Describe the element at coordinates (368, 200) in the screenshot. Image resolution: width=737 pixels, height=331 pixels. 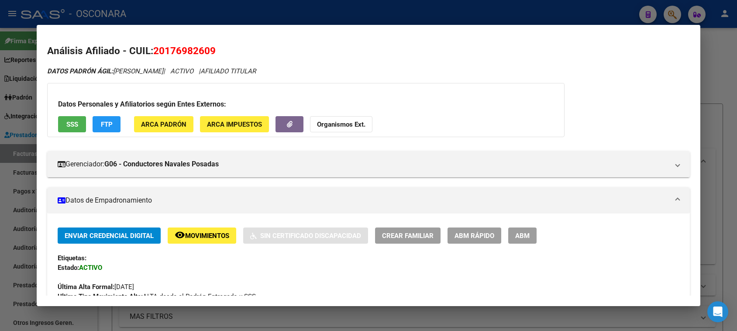
I see `mat-expansion-panel-header: Datos de Empadronamiento` at that location.